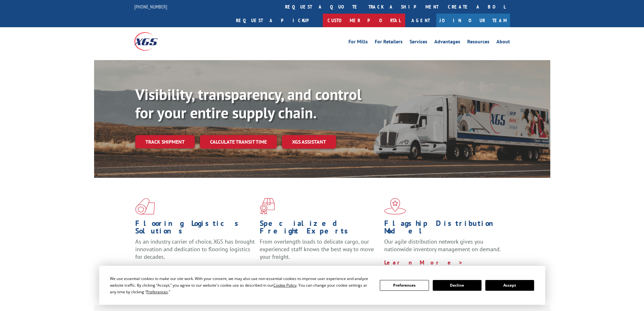  Describe the element at coordinates (309, 142) in the screenshot. I see `a: XGS ASSISTANT` at that location.